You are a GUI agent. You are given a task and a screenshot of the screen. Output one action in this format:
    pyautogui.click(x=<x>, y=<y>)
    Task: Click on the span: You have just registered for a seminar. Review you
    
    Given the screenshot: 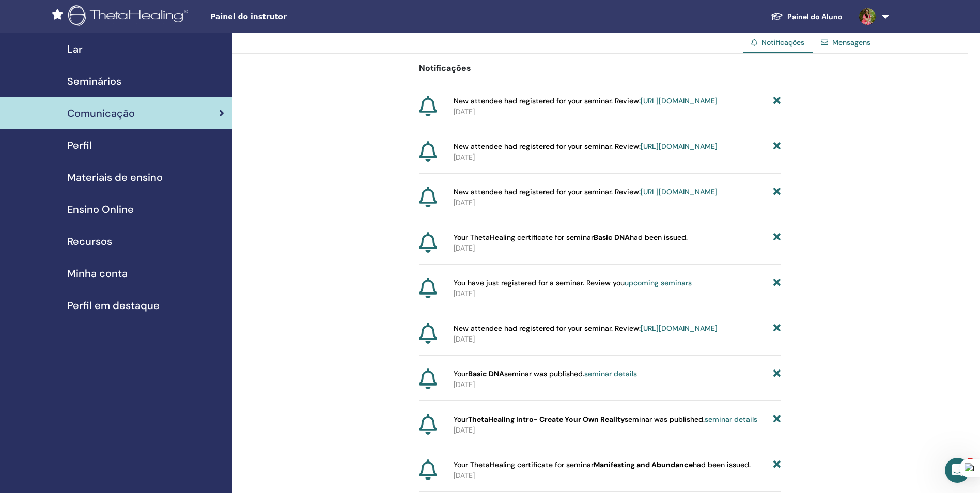 What is the action you would take?
    pyautogui.click(x=572, y=283)
    